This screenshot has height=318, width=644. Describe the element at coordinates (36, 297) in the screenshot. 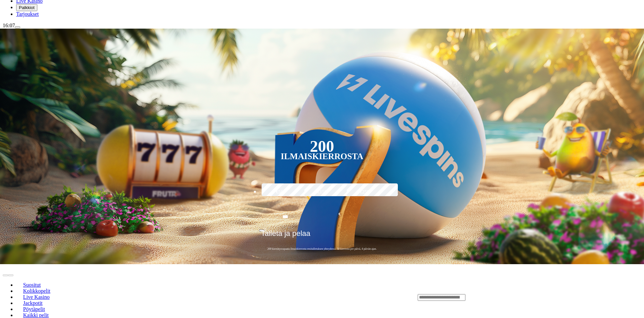

I see `span: Live Kasino` at that location.